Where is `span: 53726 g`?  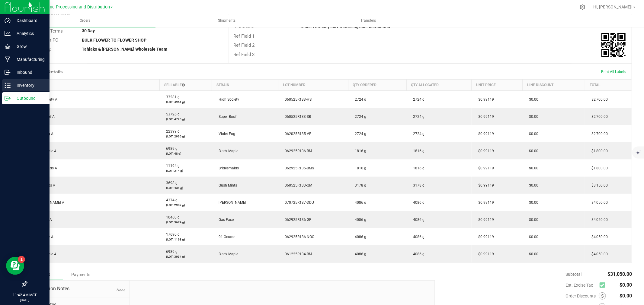 span: 53726 g is located at coordinates (171, 114).